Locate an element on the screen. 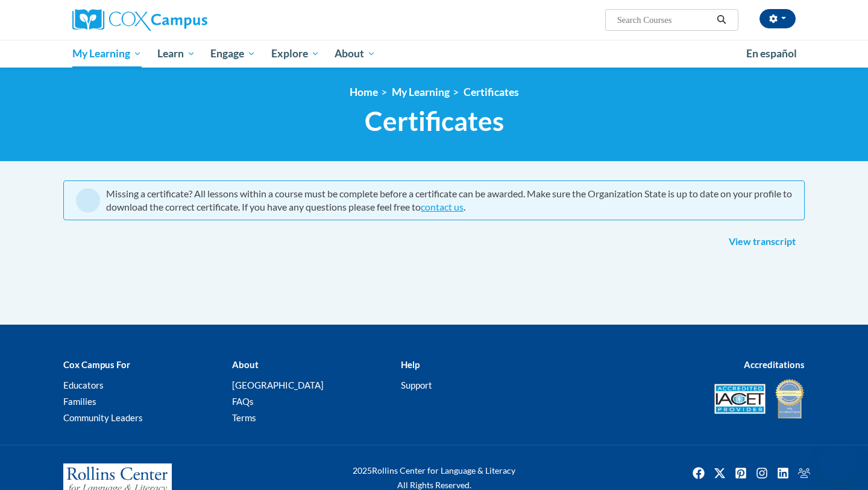 The height and width of the screenshot is (490, 868). span: Learn is located at coordinates (176, 54).